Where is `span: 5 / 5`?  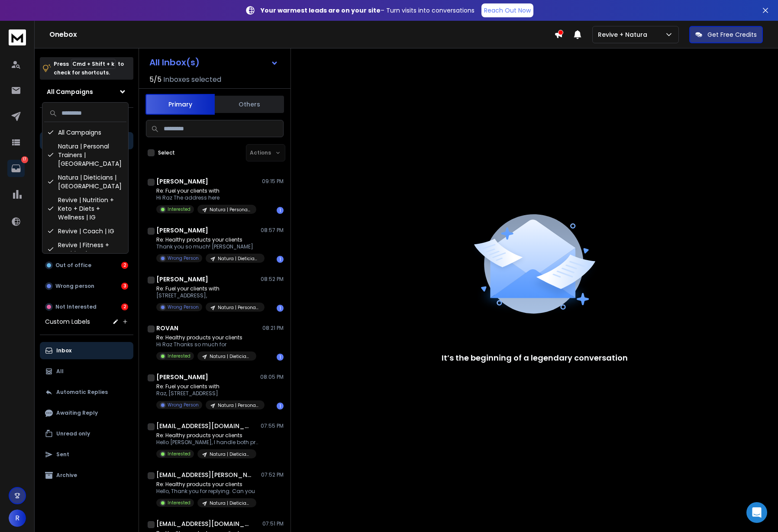 span: 5 / 5 is located at coordinates (155, 79).